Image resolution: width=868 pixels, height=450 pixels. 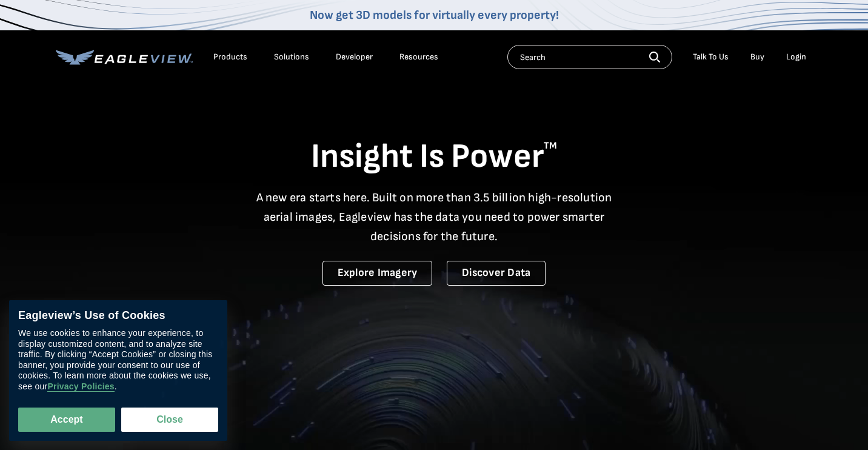 What do you see at coordinates (378, 273) in the screenshot?
I see `a: Explore Imagery` at bounding box center [378, 273].